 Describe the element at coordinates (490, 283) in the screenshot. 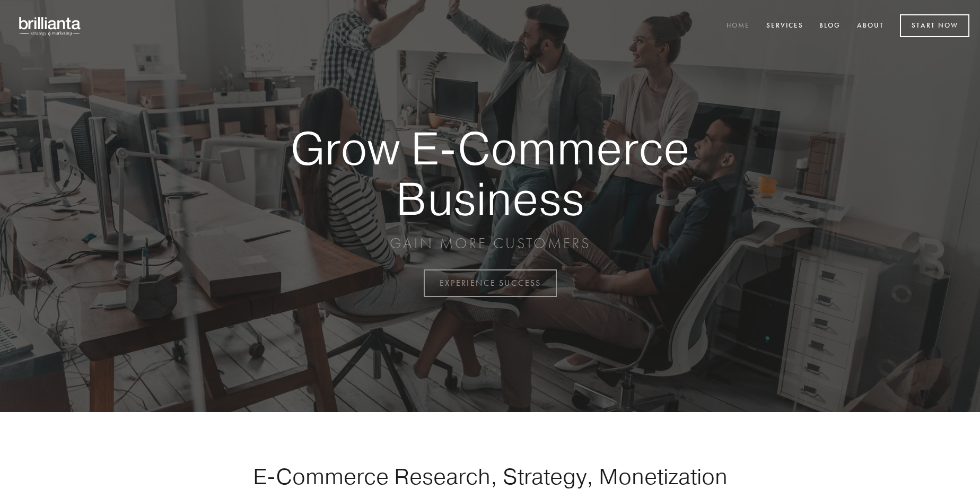

I see `a: EXPERIENCE SUCCESS` at that location.